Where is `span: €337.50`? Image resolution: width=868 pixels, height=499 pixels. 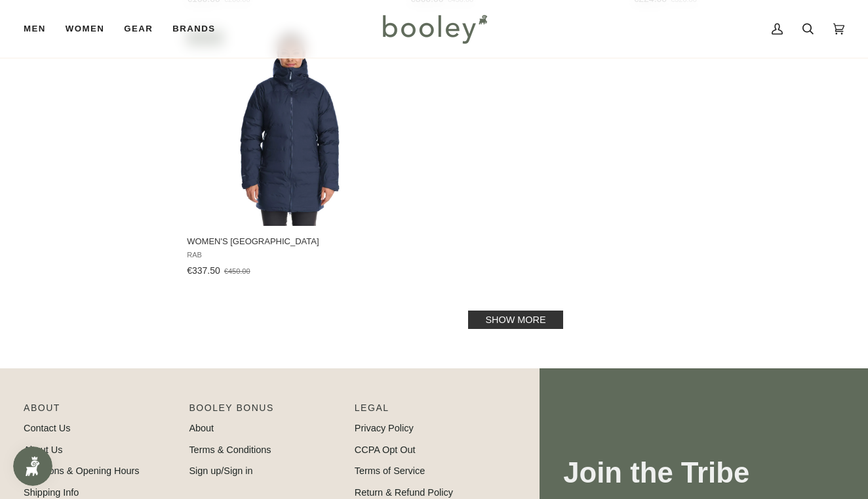 span: €337.50 is located at coordinates (203, 271).